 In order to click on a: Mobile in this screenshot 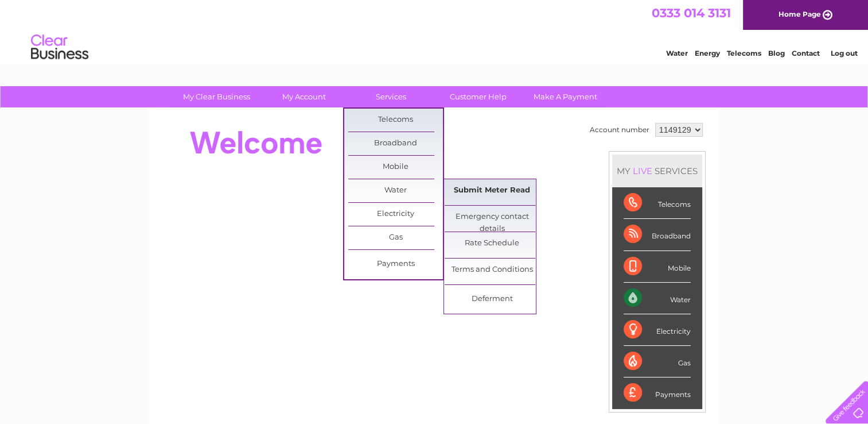, I will do `click(396, 167)`.